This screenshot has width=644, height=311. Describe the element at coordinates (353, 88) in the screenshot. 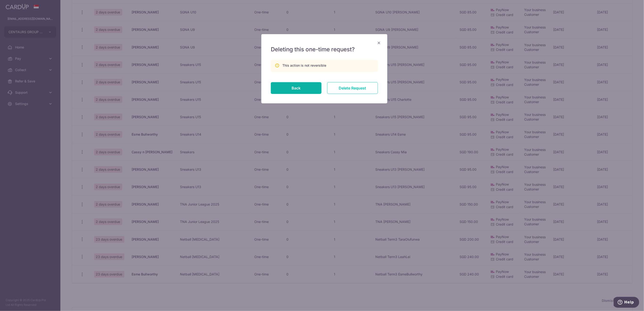

I see `input: Delete Request` at that location.